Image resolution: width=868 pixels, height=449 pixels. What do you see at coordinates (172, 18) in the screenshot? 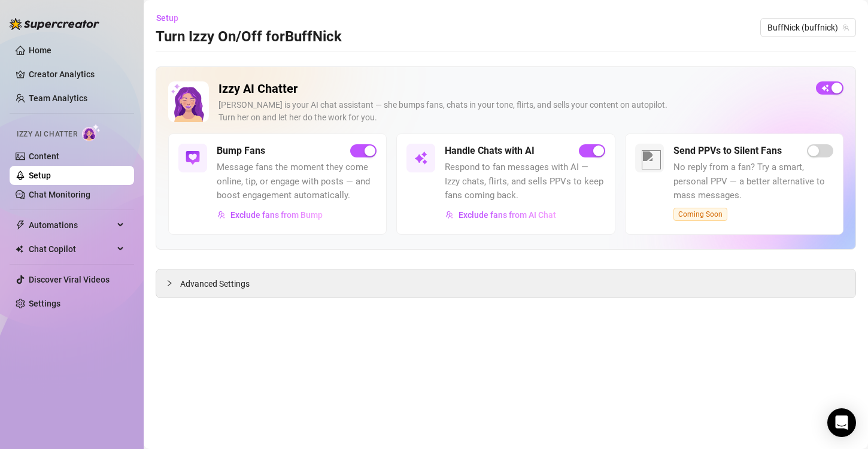
I see `button: Setup` at bounding box center [172, 18].